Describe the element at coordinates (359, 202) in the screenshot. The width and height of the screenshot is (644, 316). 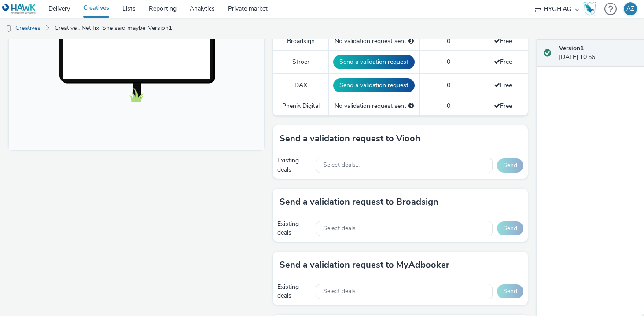
I see `h3: Send a validation request to Broadsign` at that location.